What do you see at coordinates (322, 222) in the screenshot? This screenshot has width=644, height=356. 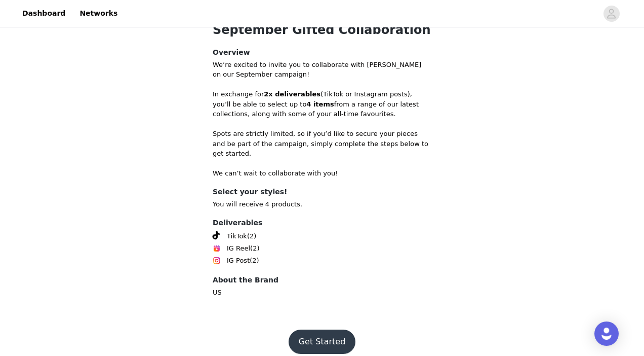 I see `h4: Deliverables` at bounding box center [322, 222].